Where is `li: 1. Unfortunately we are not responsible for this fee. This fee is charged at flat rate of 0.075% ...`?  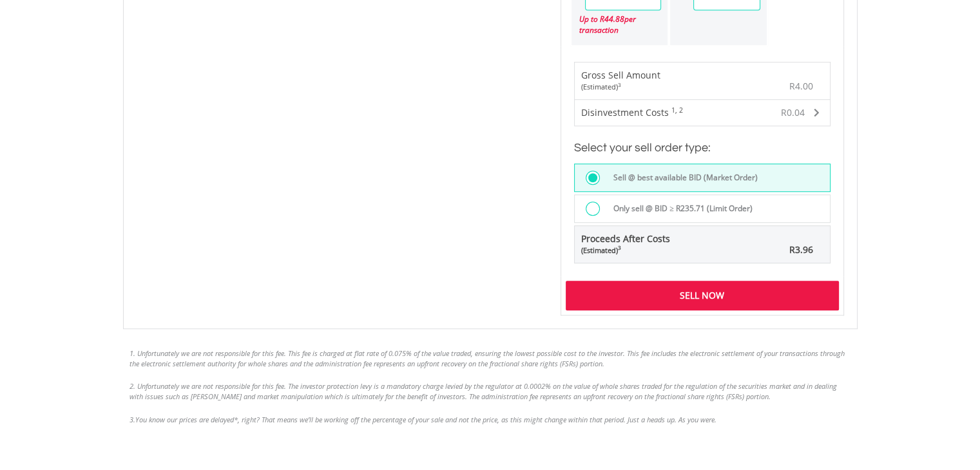
li: 1. Unfortunately we are not responsible for this fee. This fee is charged at flat rate of 0.075% ... is located at coordinates (490, 358).